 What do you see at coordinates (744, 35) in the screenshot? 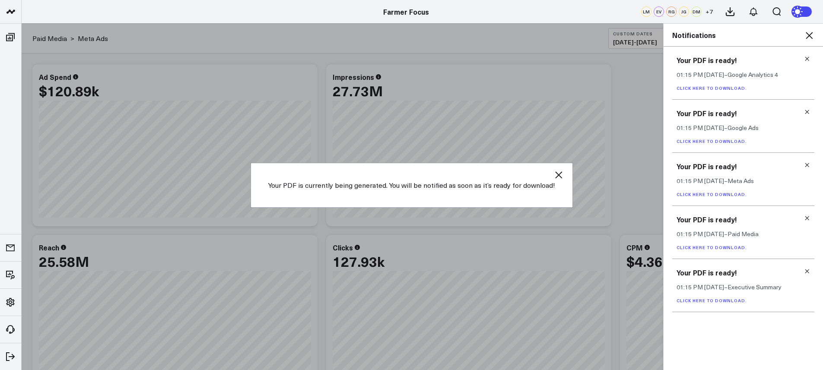
I see `h2: Notifications` at bounding box center [744, 35].